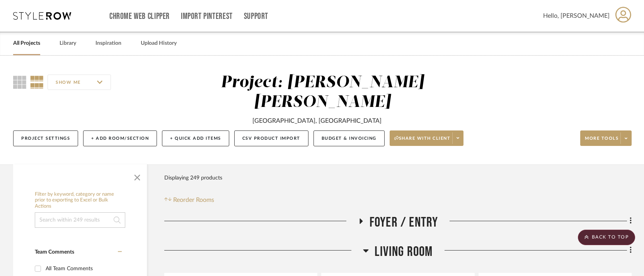 Image resolution: width=644 pixels, height=276 pixels. I want to click on span: Team Comments, so click(54, 252).